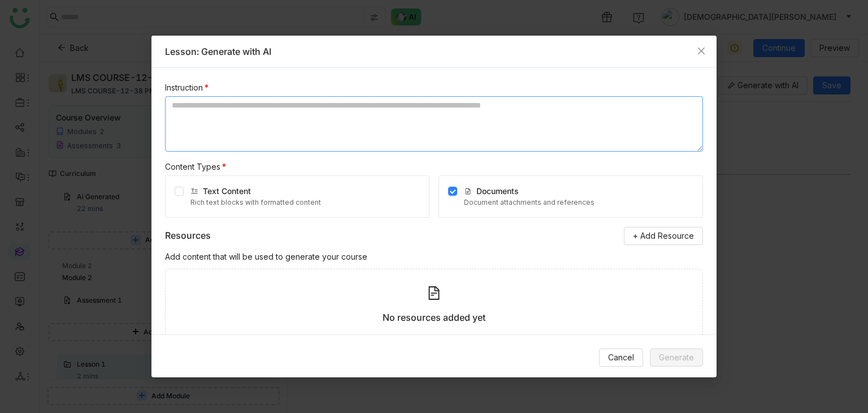  Describe the element at coordinates (702, 51) in the screenshot. I see `button: Close` at that location.